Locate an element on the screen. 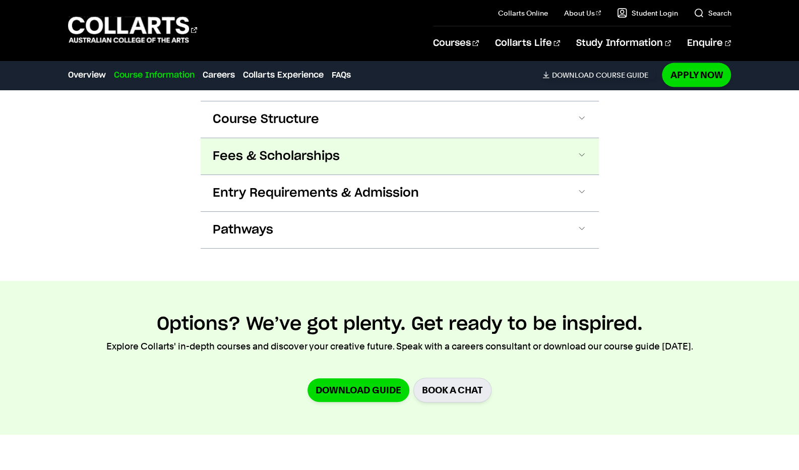  a: Collarts Experience is located at coordinates (283, 75).